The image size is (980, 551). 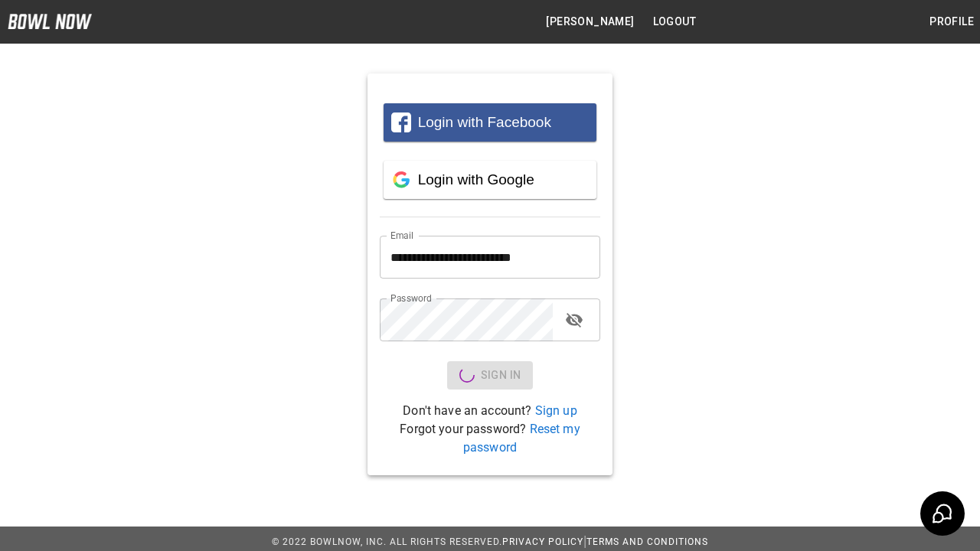 I want to click on a: Reset my password, so click(x=522, y=437).